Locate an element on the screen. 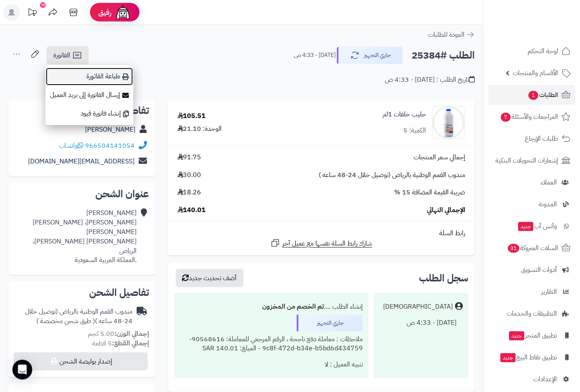  span: التطبيقات والخدمات is located at coordinates (532, 313).